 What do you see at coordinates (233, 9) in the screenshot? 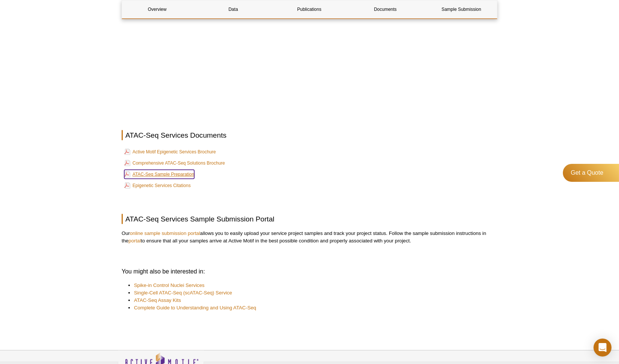
I see `a: Data` at bounding box center [233, 9].